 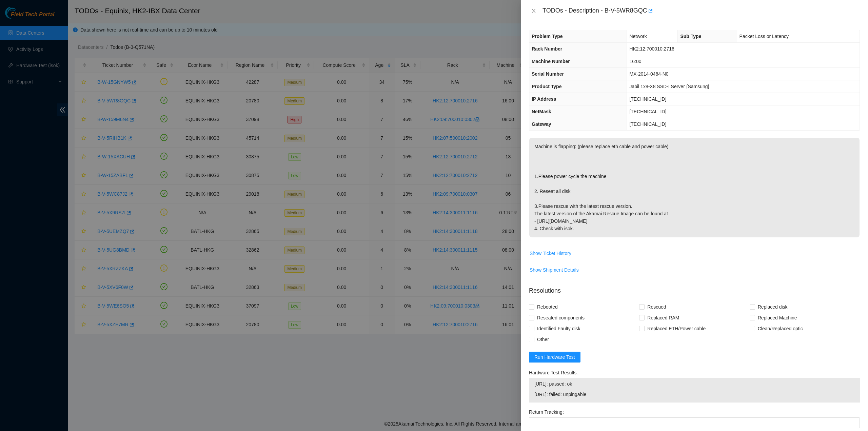 What do you see at coordinates (664, 318) in the screenshot?
I see `span: Replaced RAM` at bounding box center [664, 318].